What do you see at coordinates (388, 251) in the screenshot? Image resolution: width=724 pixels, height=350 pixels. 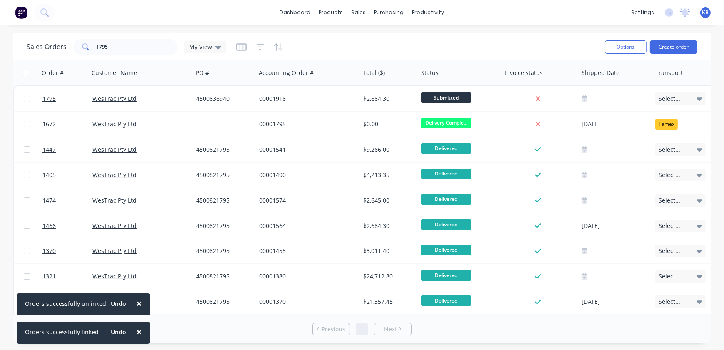 I see `div: $3,011.40` at bounding box center [388, 251].